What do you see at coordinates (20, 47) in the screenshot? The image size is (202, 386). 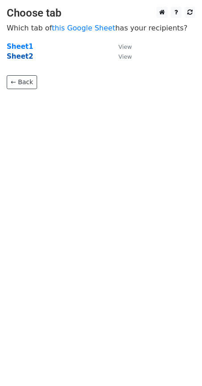 I see `a: Sheet1` at bounding box center [20, 47].